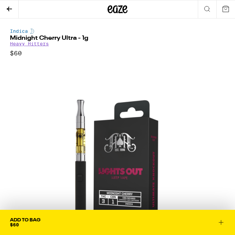  What do you see at coordinates (29, 44) in the screenshot?
I see `a: Heavy Hitters` at bounding box center [29, 44].